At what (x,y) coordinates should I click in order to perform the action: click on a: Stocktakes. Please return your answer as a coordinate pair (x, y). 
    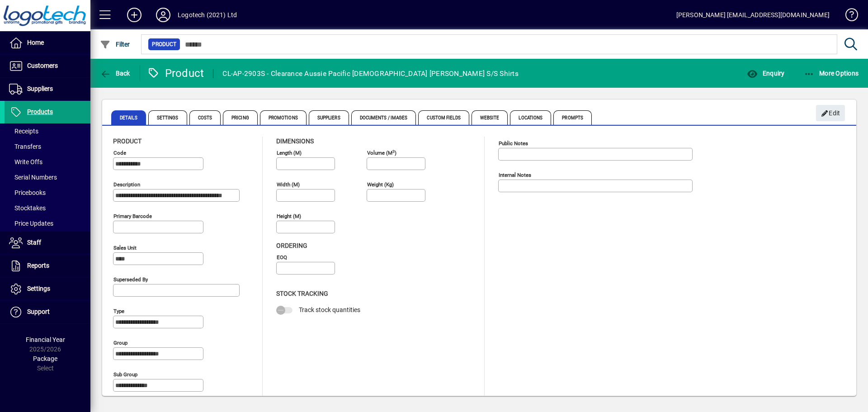
    Looking at the image, I should click on (47, 208).